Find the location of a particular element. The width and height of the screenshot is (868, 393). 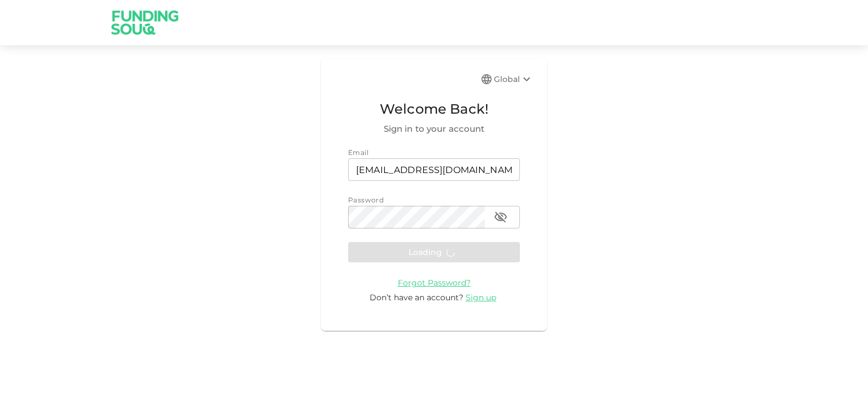

input: password is located at coordinates (416, 217).